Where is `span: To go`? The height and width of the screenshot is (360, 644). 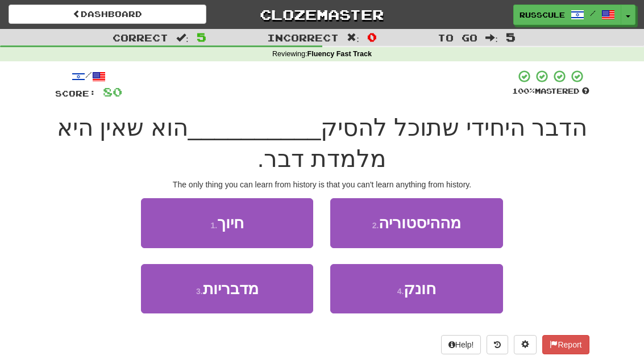 span: To go is located at coordinates (457, 38).